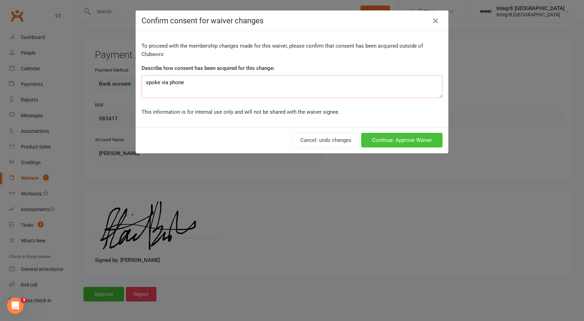  What do you see at coordinates (292, 50) in the screenshot?
I see `p: To proceed with the membership changes made for this waiver, please confirm that consent has been...` at bounding box center [292, 50].